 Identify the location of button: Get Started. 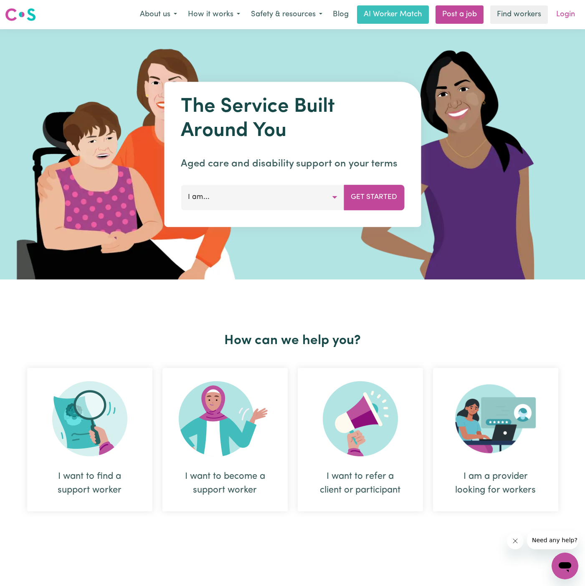
(373, 197).